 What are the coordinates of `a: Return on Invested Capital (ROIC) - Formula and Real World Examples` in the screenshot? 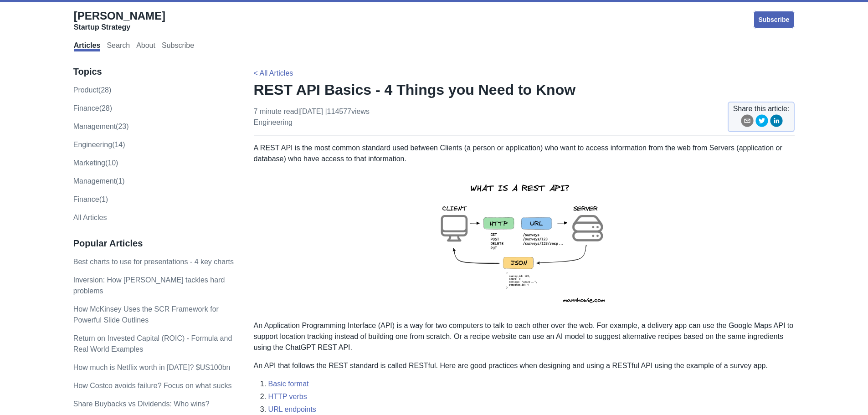 It's located at (153, 344).